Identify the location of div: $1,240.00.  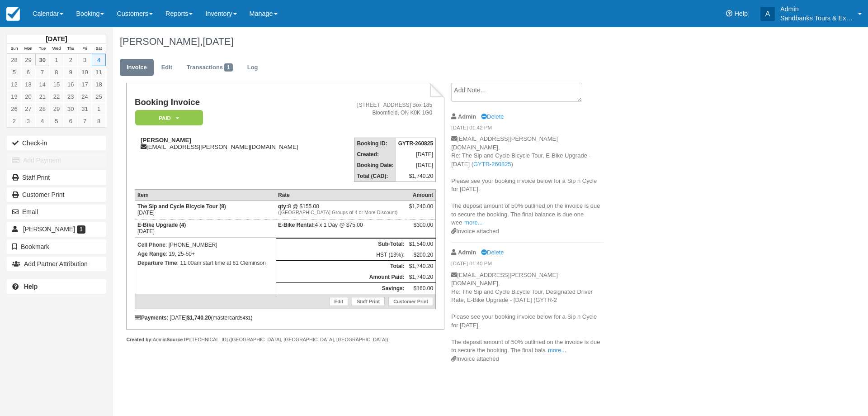
(421, 210).